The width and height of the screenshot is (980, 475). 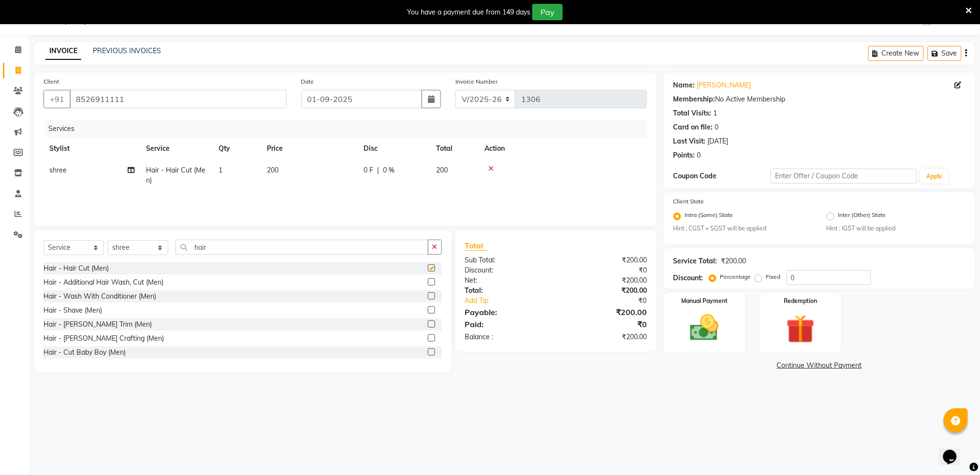 I want to click on button: Pay, so click(x=548, y=12).